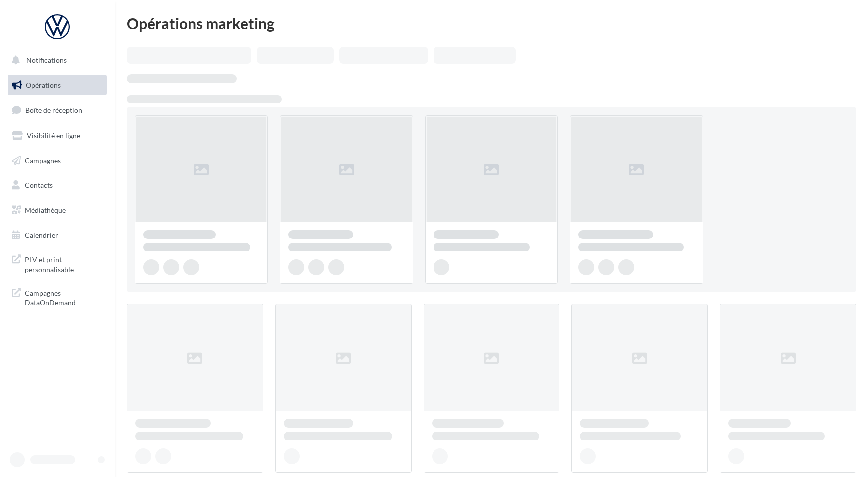  Describe the element at coordinates (54, 110) in the screenshot. I see `span: Boîte de réception` at that location.